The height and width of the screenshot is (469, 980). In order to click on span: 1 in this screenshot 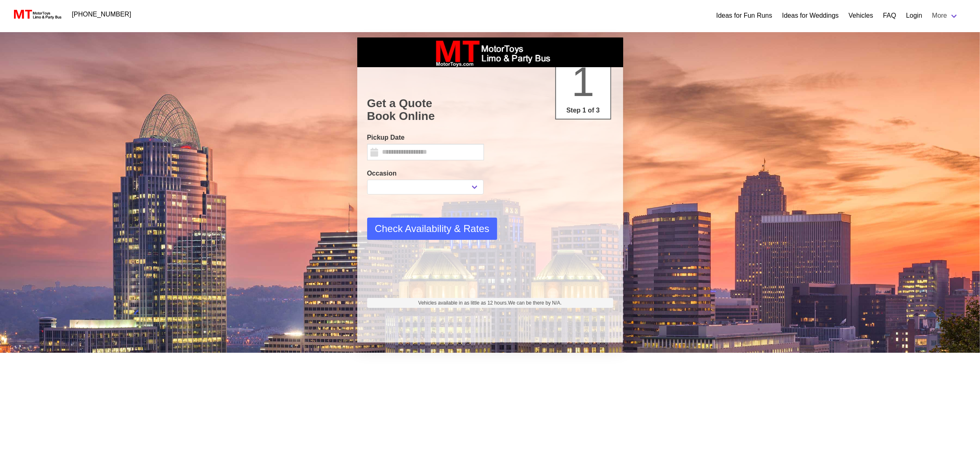, I will do `click(583, 81)`.